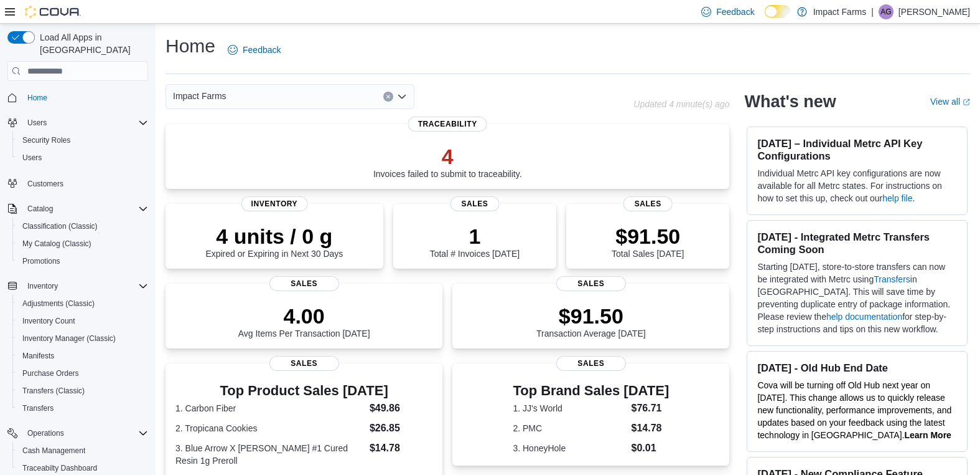 This screenshot has width=980, height=475. I want to click on p: 1, so click(475, 236).